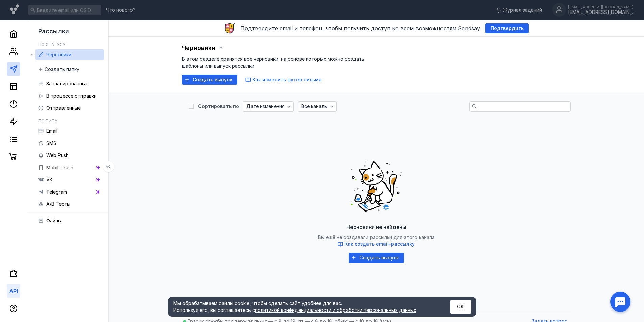  I want to click on a: Email, so click(70, 131).